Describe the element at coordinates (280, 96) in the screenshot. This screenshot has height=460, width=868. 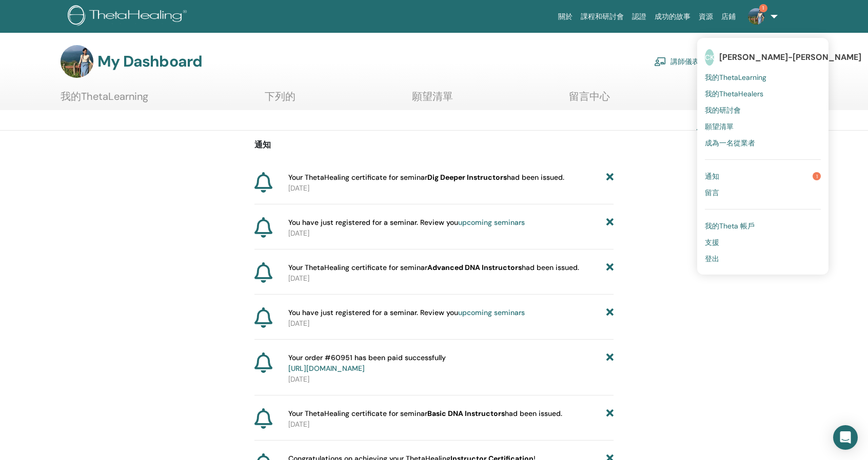
I see `font: 下列的` at that location.